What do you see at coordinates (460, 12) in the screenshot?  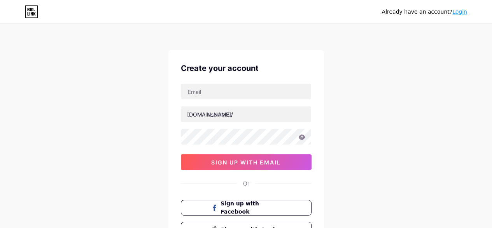 I see `a: Login` at bounding box center [460, 12].